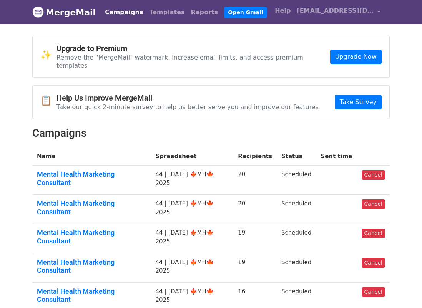 The height and width of the screenshot is (308, 422). Describe the element at coordinates (211, 133) in the screenshot. I see `h2: Campaigns` at that location.